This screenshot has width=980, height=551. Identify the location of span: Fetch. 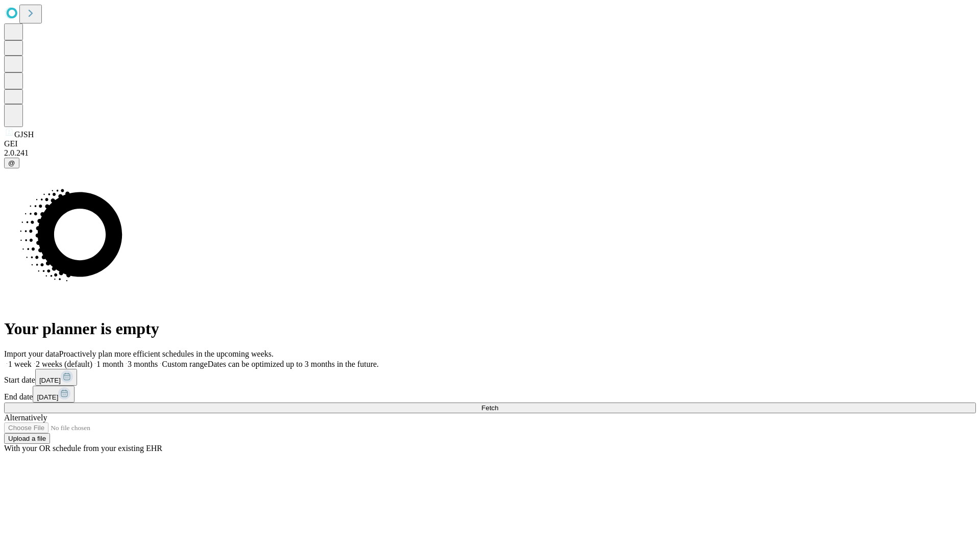
(489, 407).